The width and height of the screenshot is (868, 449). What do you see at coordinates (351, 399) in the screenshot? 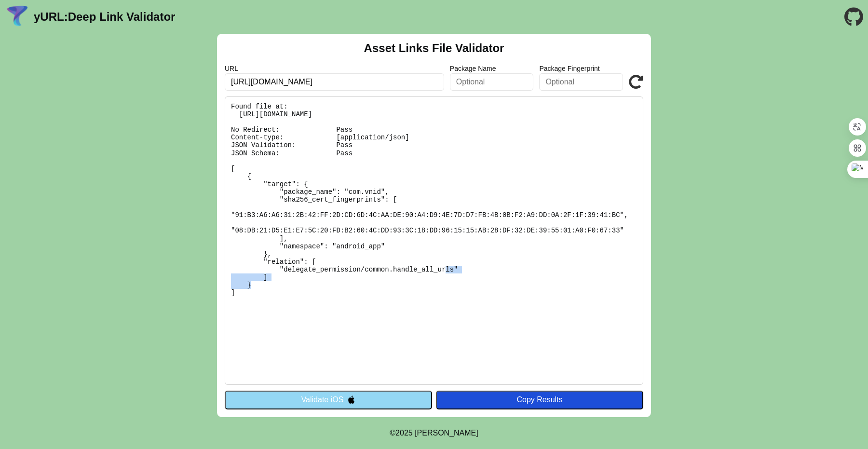
I see `img: appleIcon.svg` at bounding box center [351, 399].